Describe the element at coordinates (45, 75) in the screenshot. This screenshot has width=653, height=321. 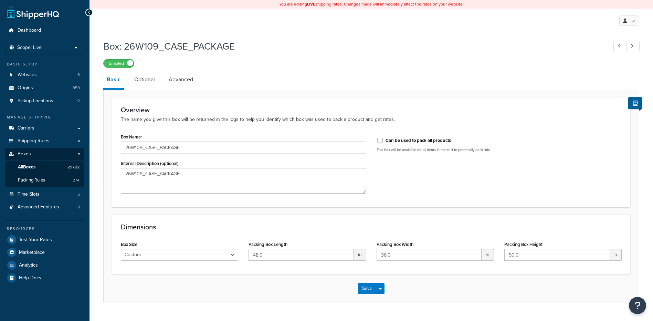
I see `a: Websites8` at that location.